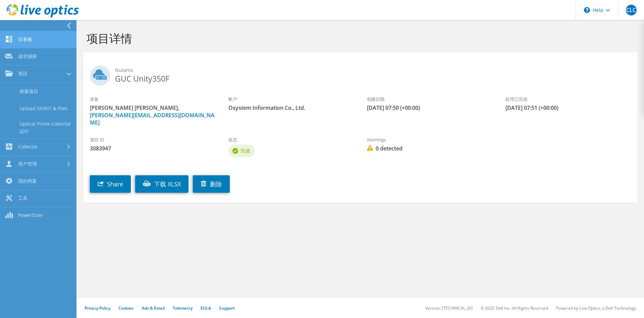 The width and height of the screenshot is (644, 318). I want to click on svg: \n, so click(587, 10).